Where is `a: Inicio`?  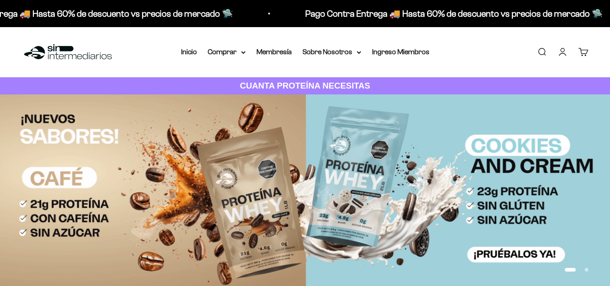
a: Inicio is located at coordinates (189, 51).